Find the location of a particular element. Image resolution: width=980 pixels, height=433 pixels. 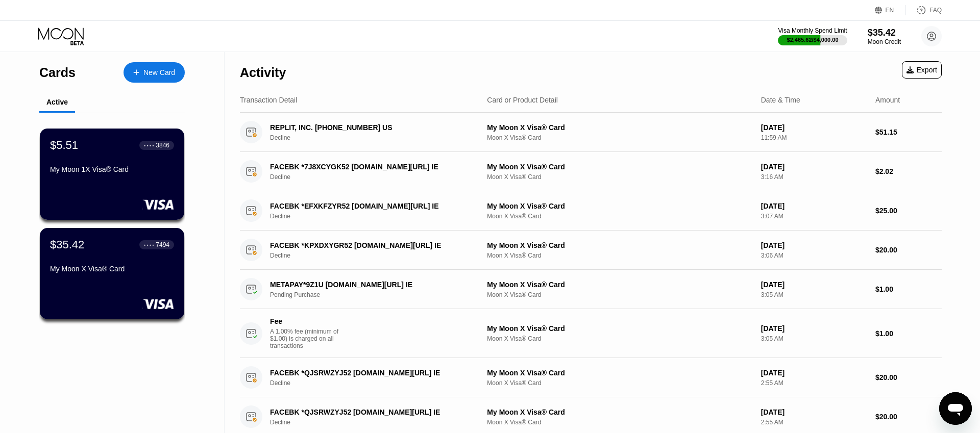

div: $25.00 is located at coordinates (908, 211).